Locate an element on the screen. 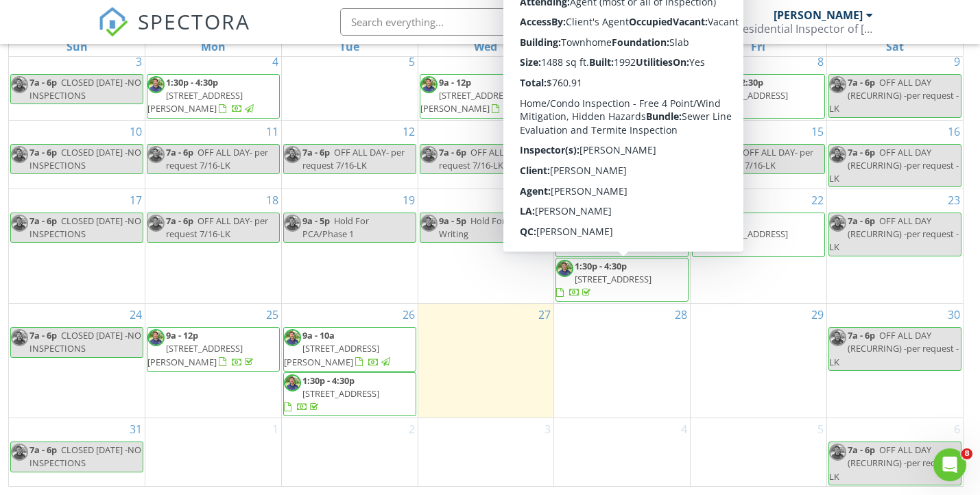 This screenshot has width=980, height=495. a: Friday is located at coordinates (757, 47).